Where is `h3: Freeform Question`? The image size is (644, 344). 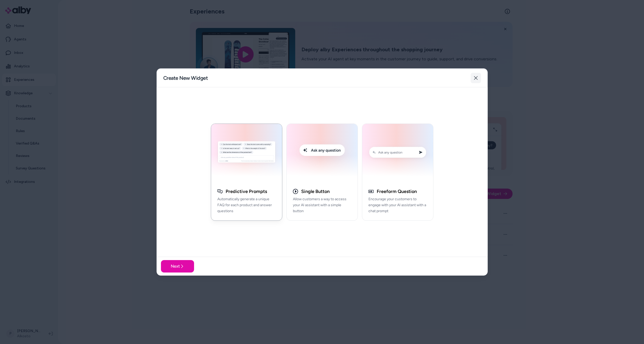 h3: Freeform Question is located at coordinates (396, 192).